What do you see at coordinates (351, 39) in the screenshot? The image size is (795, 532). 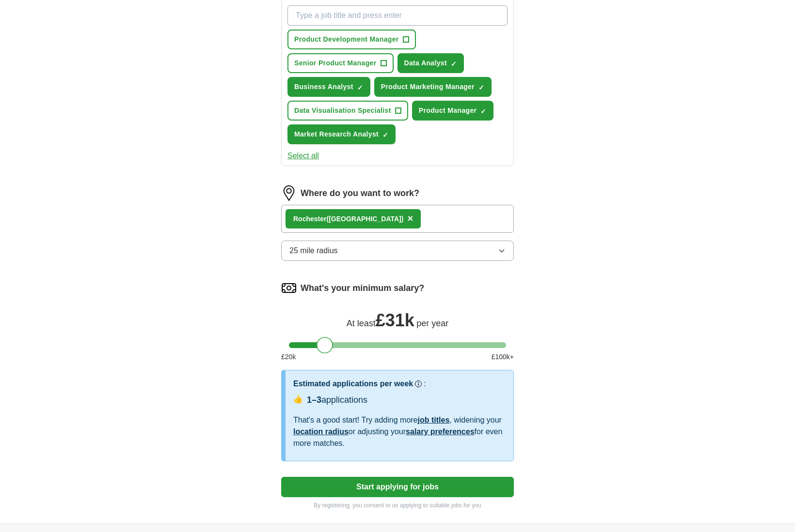 I see `button: Product Development Manager` at bounding box center [351, 39].